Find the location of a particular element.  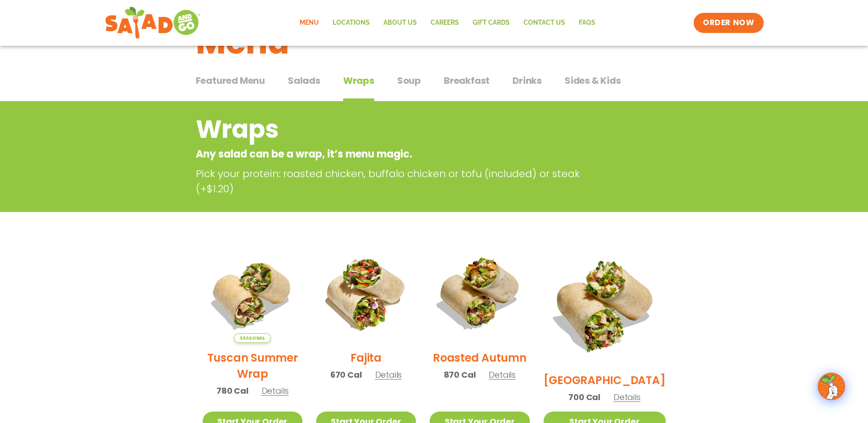

h2: Wraps is located at coordinates (398, 129).